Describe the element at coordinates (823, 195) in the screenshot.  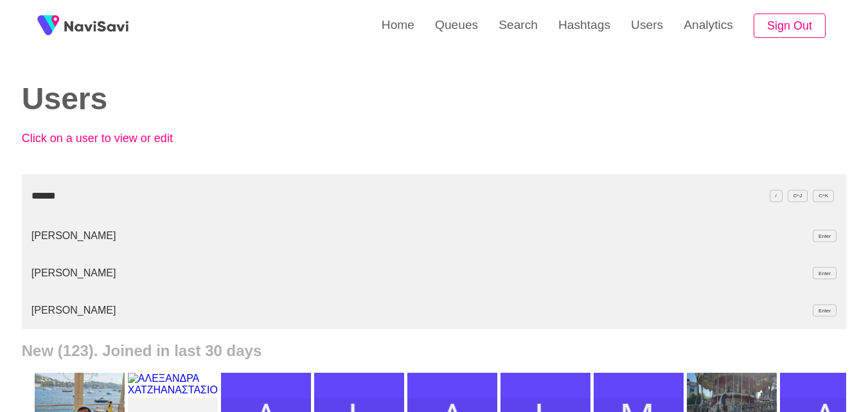
I see `span: C^K` at that location.